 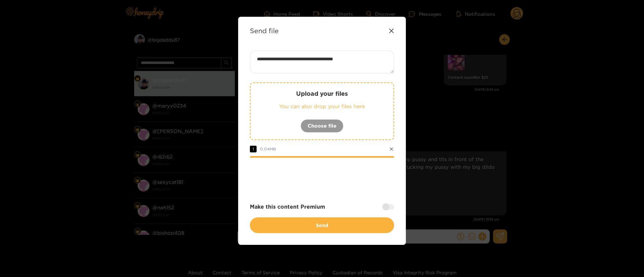 I want to click on strong: Make this content Premium, so click(x=287, y=207).